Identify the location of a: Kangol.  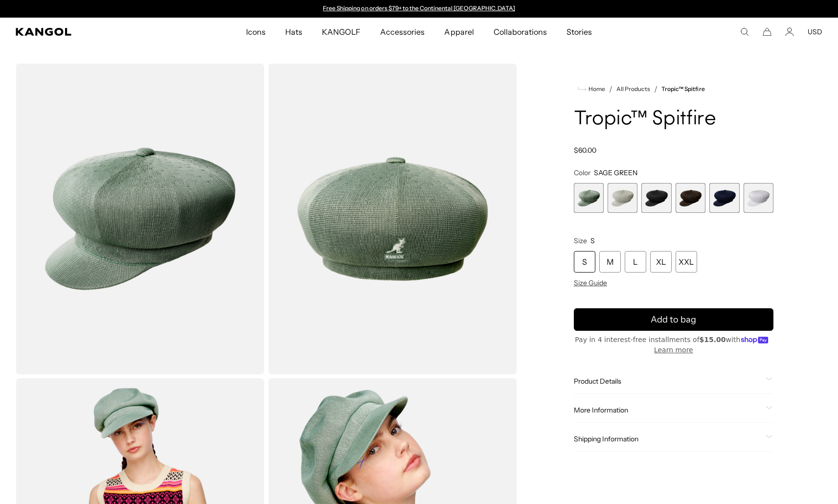
(89, 32).